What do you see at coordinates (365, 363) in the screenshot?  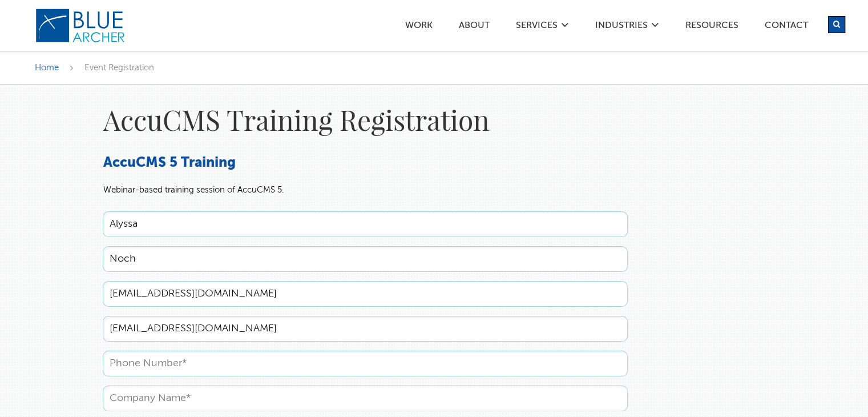 I see `input: Phone` at bounding box center [365, 363].